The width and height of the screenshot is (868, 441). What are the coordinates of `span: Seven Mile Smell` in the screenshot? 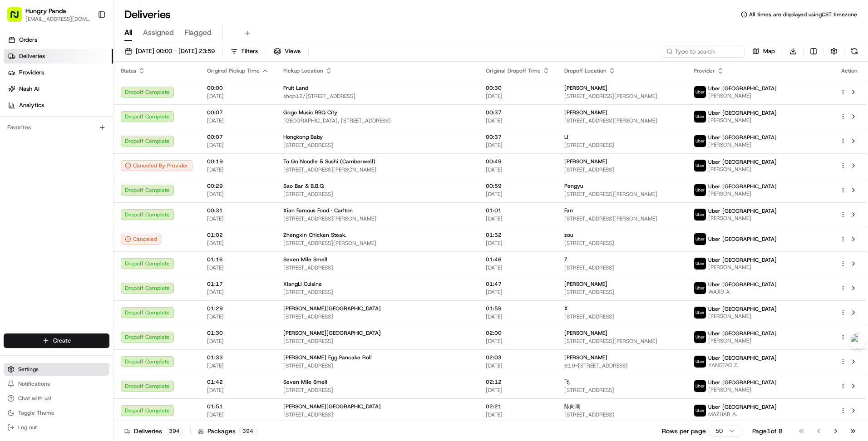 It's located at (305, 382).